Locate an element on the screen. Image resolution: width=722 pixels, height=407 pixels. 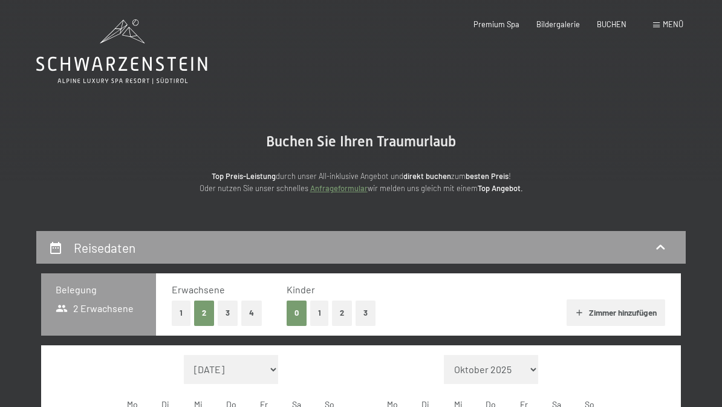
a: Anfrageformular is located at coordinates (339, 188).